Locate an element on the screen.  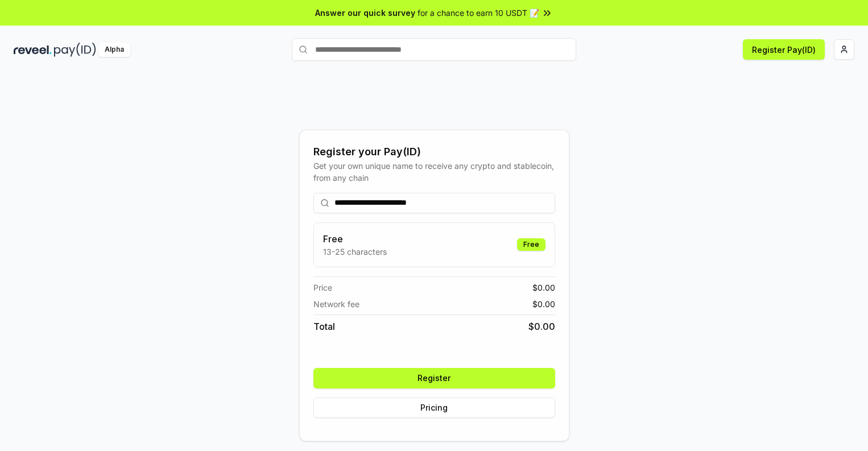
h3: Free is located at coordinates (355, 238).